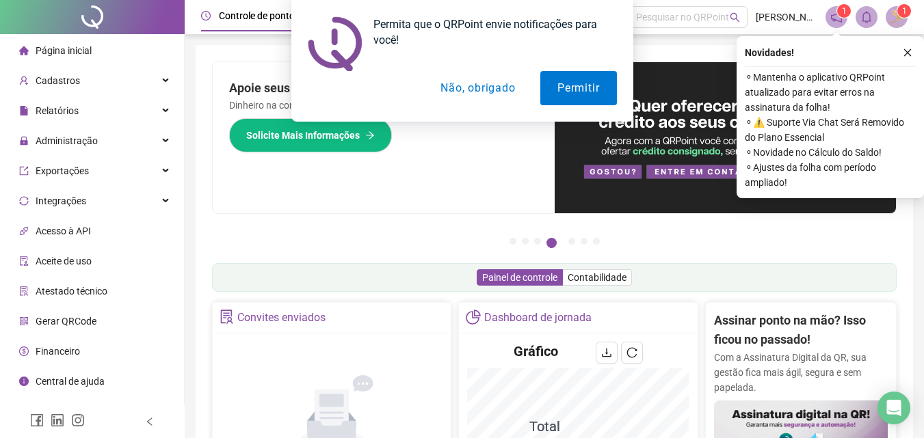 The image size is (924, 438). Describe the element at coordinates (520, 278) in the screenshot. I see `span: Painel de controle` at that location.